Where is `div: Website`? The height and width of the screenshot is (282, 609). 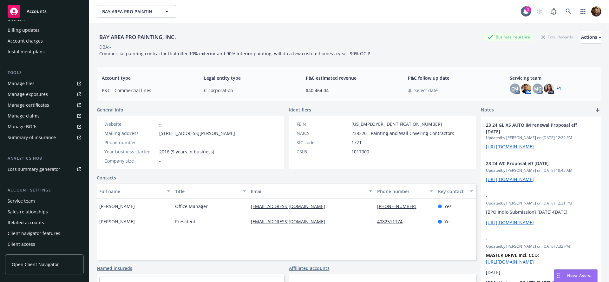
div: Website is located at coordinates (130, 124).